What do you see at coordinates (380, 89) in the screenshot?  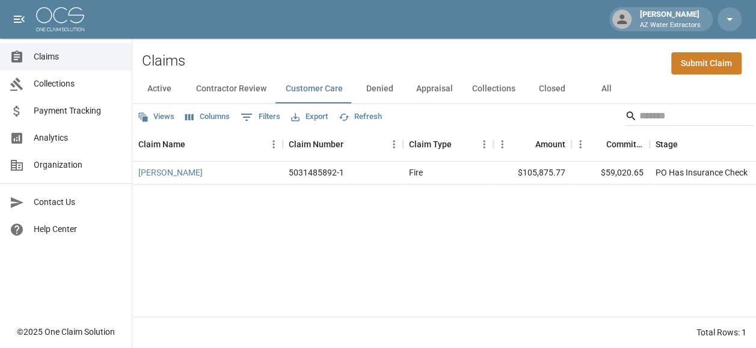 I see `button: Denied` at bounding box center [380, 89].